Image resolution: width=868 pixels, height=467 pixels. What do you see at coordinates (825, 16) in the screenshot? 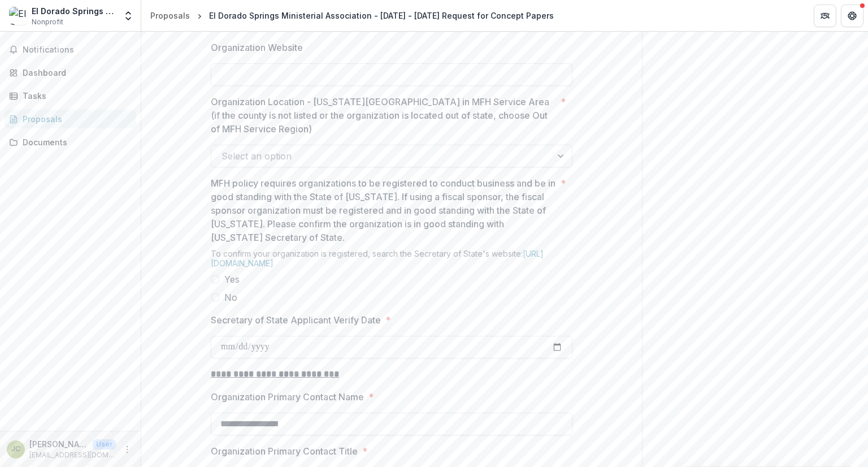
I see `button: Partners` at bounding box center [825, 16].